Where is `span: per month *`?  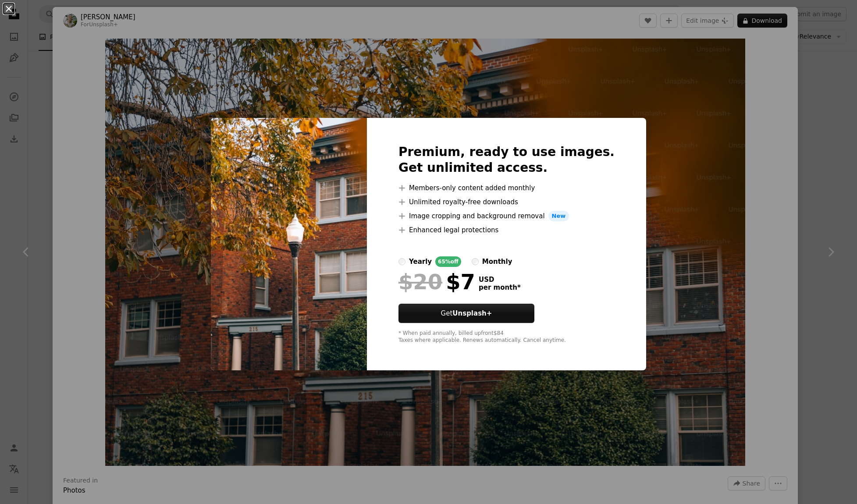 span: per month * is located at coordinates (499, 288).